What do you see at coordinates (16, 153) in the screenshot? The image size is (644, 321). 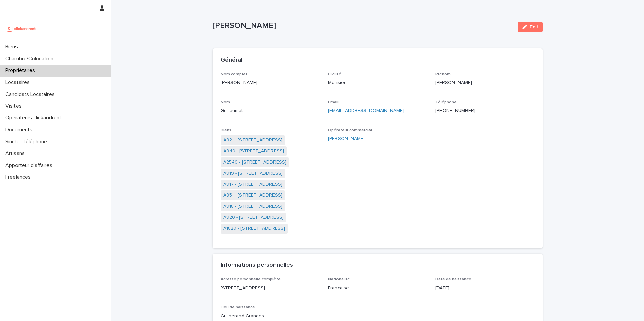 I see `p: Artisans` at bounding box center [16, 153].